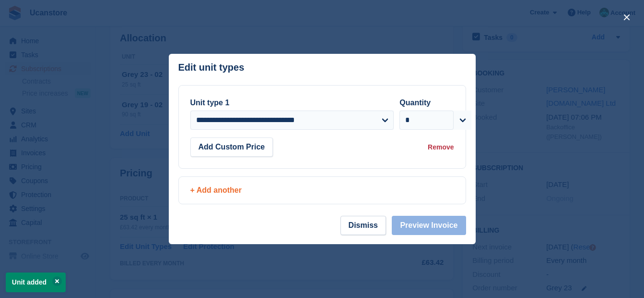  Describe the element at coordinates (441, 147) in the screenshot. I see `div: Remove` at that location.